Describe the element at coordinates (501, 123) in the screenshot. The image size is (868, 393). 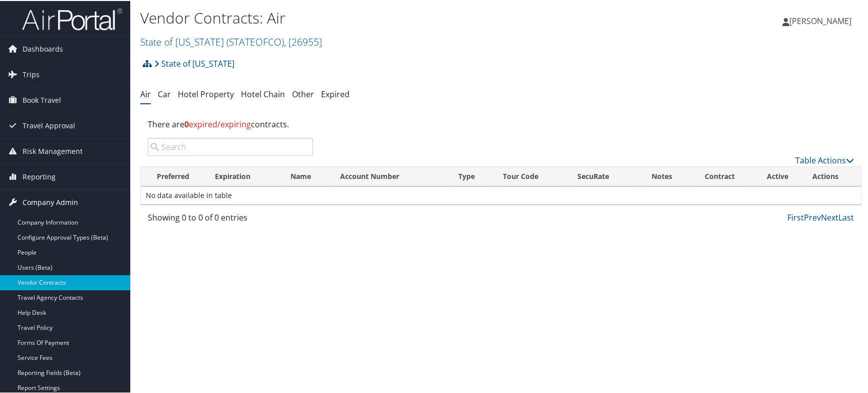
I see `div: There are contracts.` at that location.